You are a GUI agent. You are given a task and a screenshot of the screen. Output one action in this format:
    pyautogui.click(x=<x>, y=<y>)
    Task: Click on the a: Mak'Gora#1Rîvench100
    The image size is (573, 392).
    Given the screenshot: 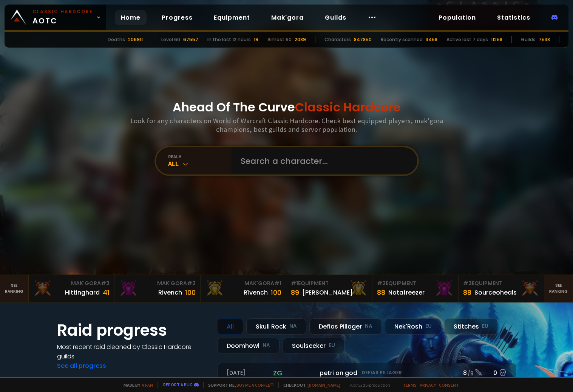 What is the action you would take?
    pyautogui.click(x=244, y=289)
    